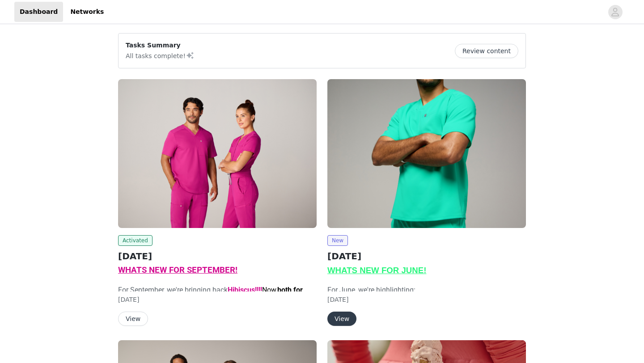  What do you see at coordinates (615, 12) in the screenshot?
I see `div: avatar` at bounding box center [615, 12].